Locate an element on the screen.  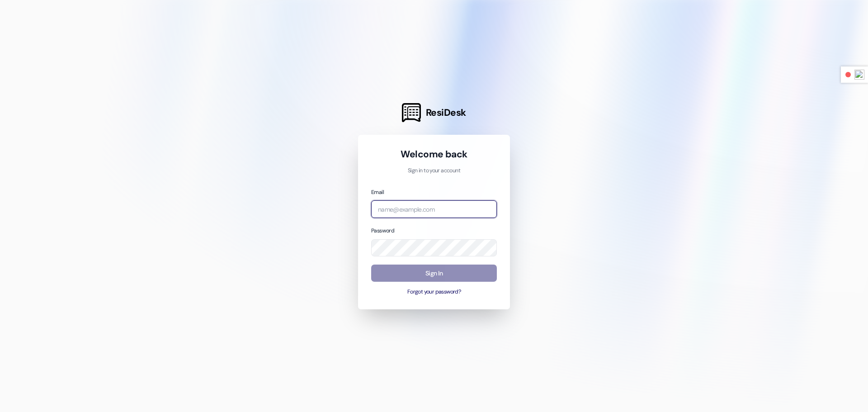
span: ResiDesk is located at coordinates (446, 113).